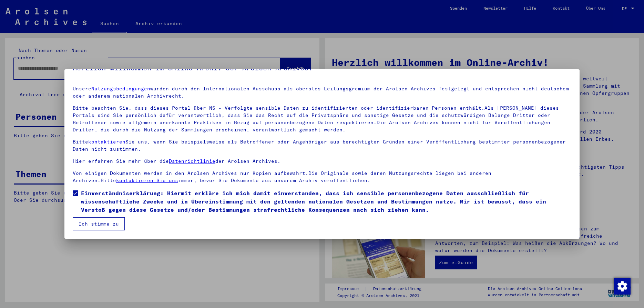 The height and width of the screenshot is (308, 644). Describe the element at coordinates (326, 202) in the screenshot. I see `span: Einverständniserklärung: Hiermit erkläre ich mich damit einverstanden, dass ich sensible personen...` at that location.